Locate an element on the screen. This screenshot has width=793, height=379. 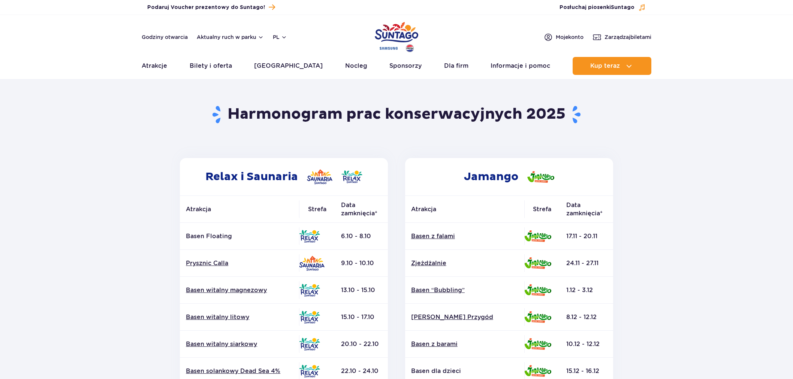
td: 17.11 - 20.11 is located at coordinates (587, 236).